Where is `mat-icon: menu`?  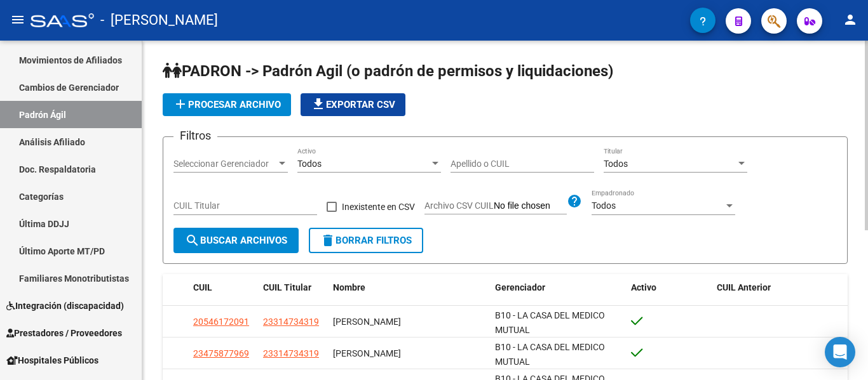
mat-icon: menu is located at coordinates (18, 20).